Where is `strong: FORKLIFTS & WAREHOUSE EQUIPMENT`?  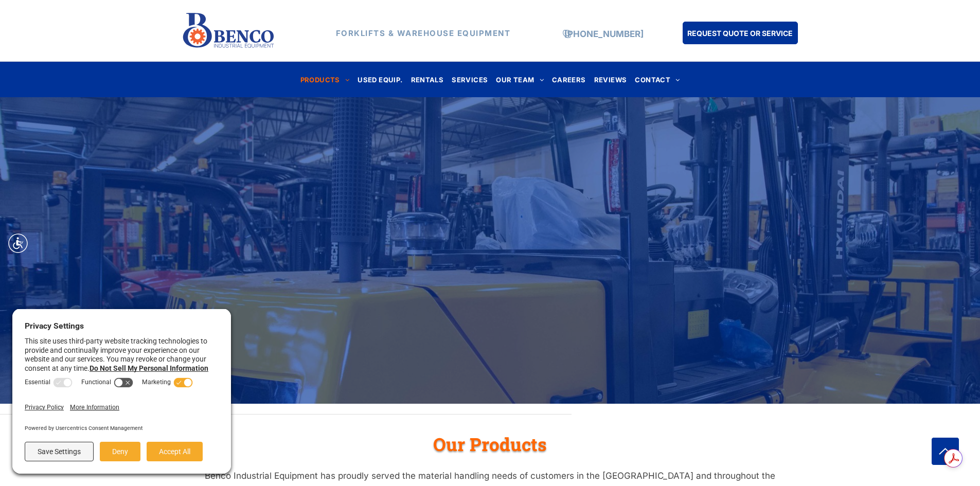 strong: FORKLIFTS & WAREHOUSE EQUIPMENT is located at coordinates (423, 33).